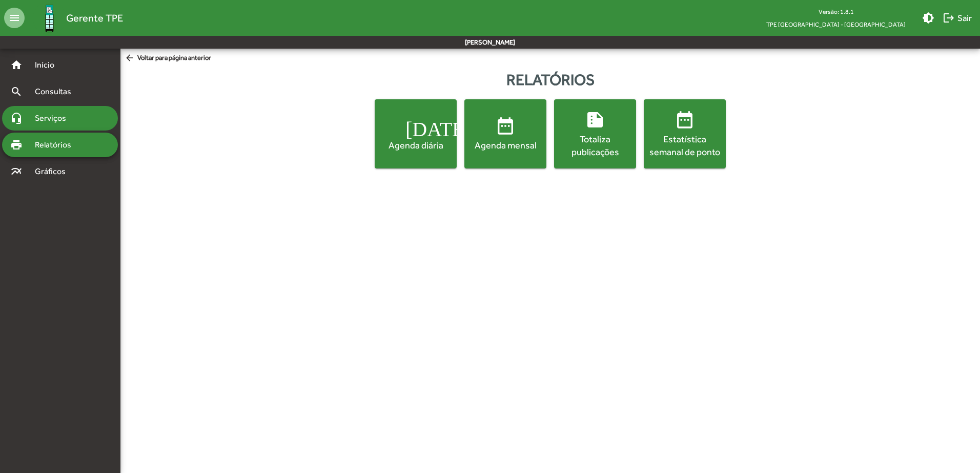  What do you see at coordinates (415, 145) in the screenshot?
I see `div: Agenda diária` at bounding box center [415, 145].